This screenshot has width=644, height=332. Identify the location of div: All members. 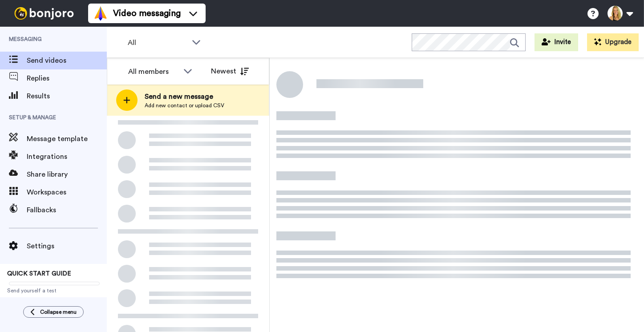
(154, 72).